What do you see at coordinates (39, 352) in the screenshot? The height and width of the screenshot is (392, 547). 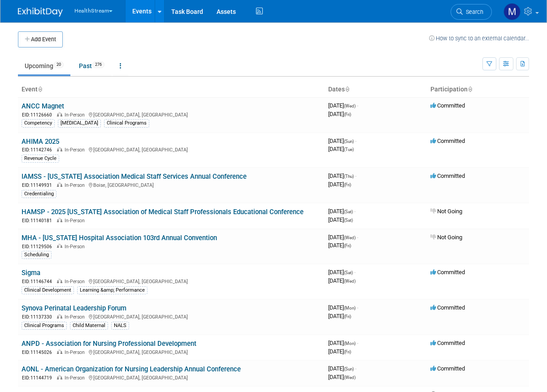 I see `span: EID: 11145026` at bounding box center [39, 352].